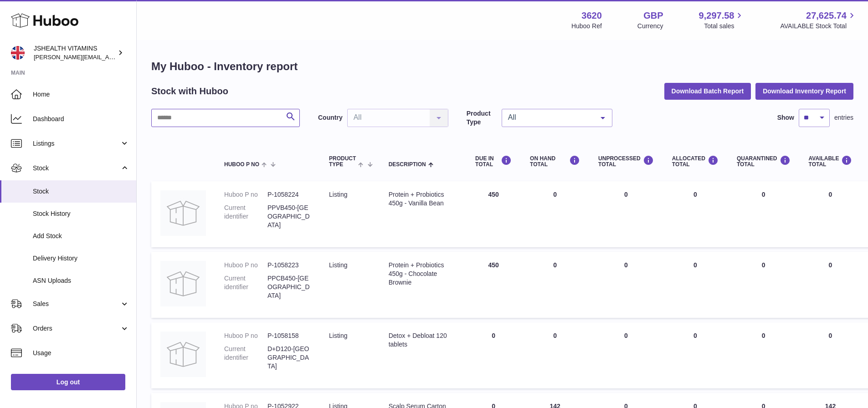 The image size is (868, 408). Describe the element at coordinates (342, 162) in the screenshot. I see `span: Product Type` at that location.